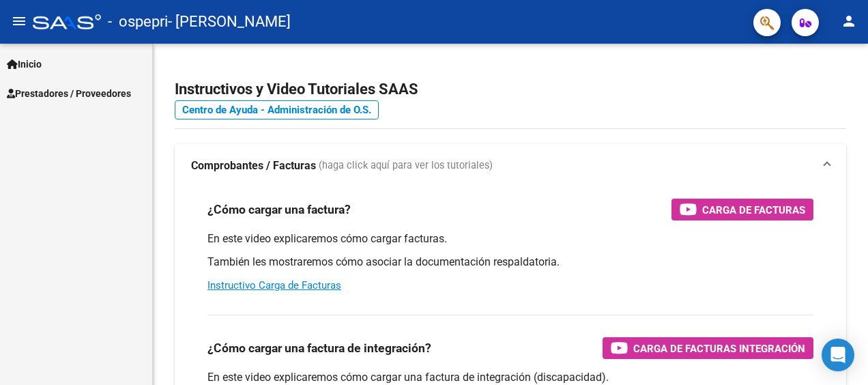  Describe the element at coordinates (753, 210) in the screenshot. I see `span: Carga de Facturas` at that location.